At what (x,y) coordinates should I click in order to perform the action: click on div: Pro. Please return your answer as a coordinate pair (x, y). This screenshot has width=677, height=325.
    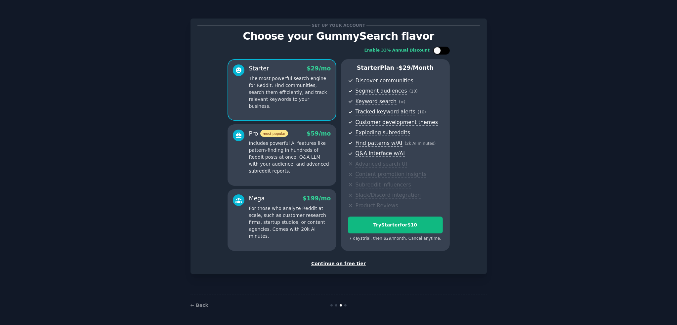
    Looking at the image, I should click on (269, 134).